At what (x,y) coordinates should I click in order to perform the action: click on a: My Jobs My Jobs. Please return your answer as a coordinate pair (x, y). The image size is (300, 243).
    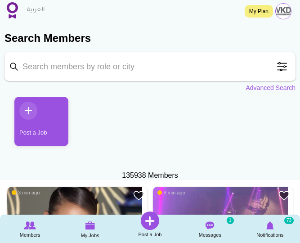
    Looking at the image, I should click on (90, 229).